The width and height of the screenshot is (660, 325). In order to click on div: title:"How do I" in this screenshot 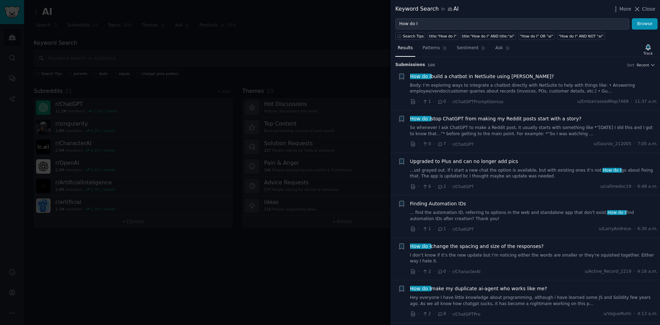, I will do `click(443, 36)`.